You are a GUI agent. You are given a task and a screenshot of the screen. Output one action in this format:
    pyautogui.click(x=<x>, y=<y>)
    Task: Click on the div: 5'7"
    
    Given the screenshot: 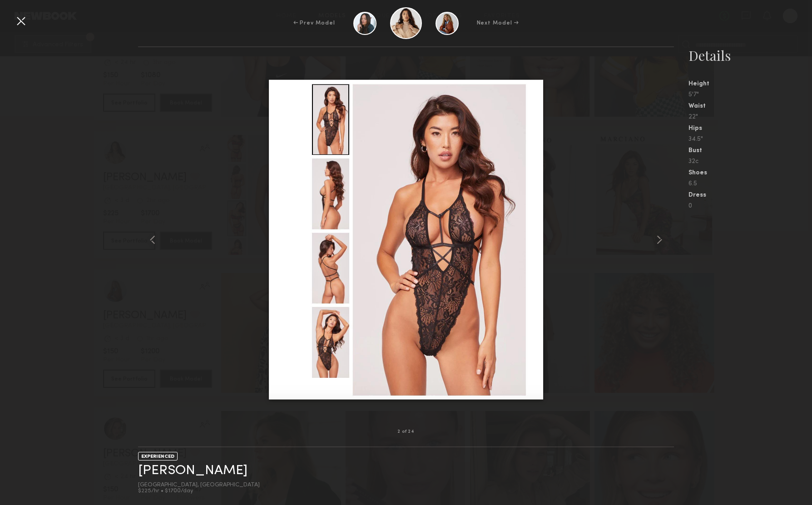 What is the action you would take?
    pyautogui.click(x=750, y=95)
    